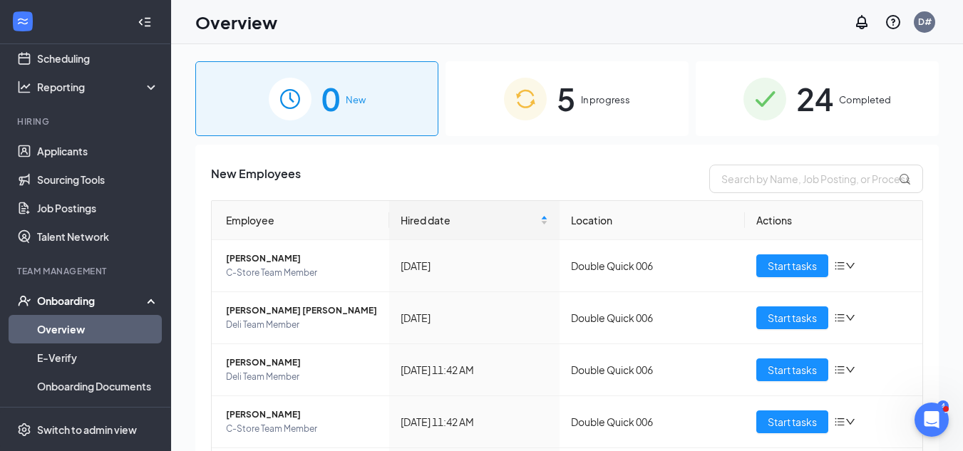 This screenshot has height=451, width=963. I want to click on a: Onboarding Documents, so click(98, 386).